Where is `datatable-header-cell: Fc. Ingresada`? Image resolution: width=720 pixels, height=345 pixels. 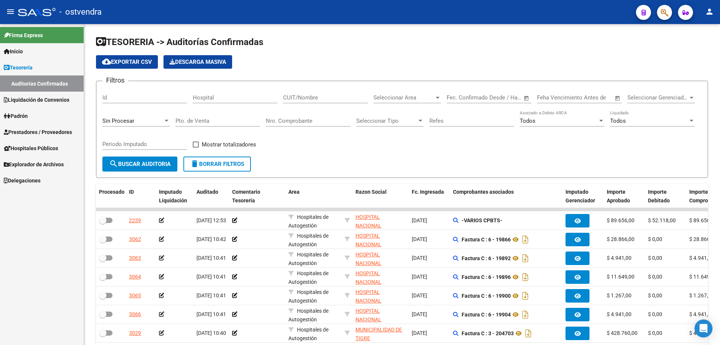 datatable-header-cell: Fc. Ingresada is located at coordinates (429, 196).